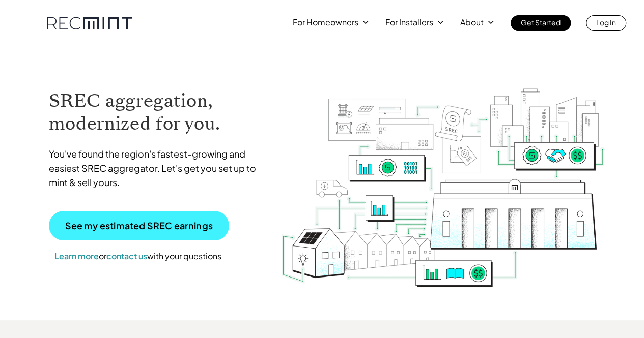 Image resolution: width=644 pixels, height=338 pixels. What do you see at coordinates (540, 22) in the screenshot?
I see `p: Get Started` at bounding box center [540, 22].